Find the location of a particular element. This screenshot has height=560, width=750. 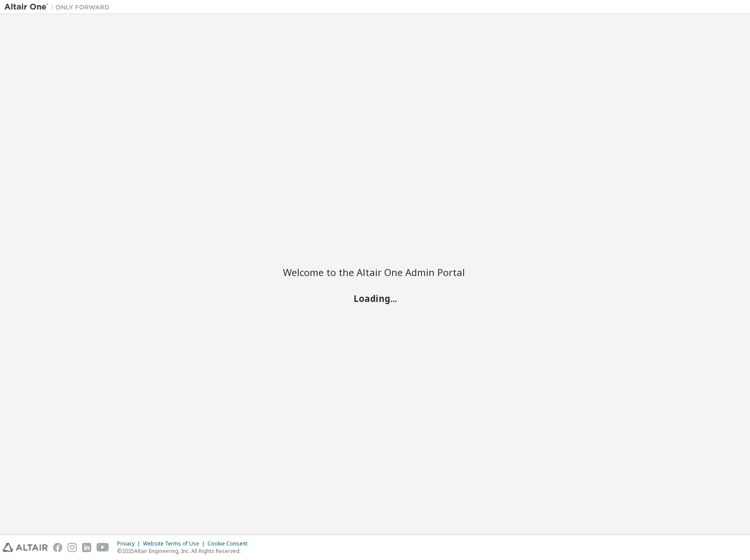

img: linkedin.svg is located at coordinates (86, 547).